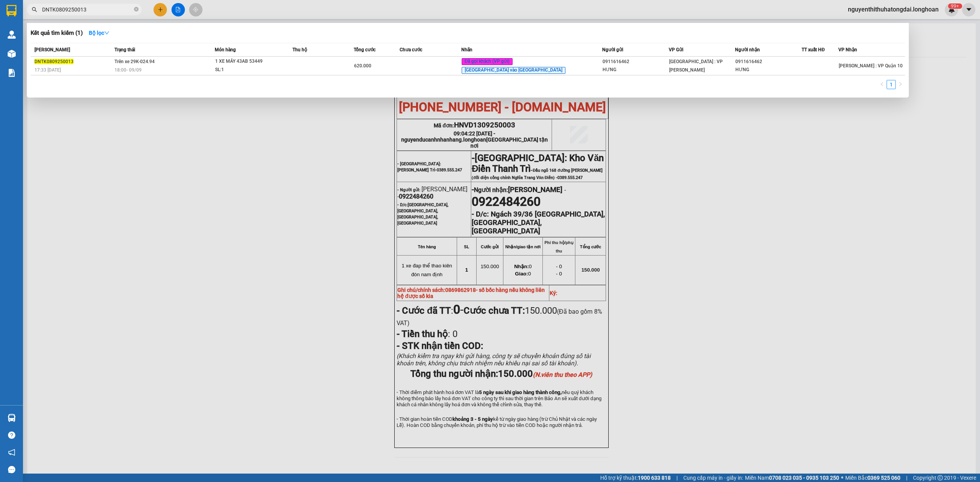 This screenshot has height=482, width=980. What do you see at coordinates (107, 33) in the screenshot?
I see `span: down` at bounding box center [107, 33].